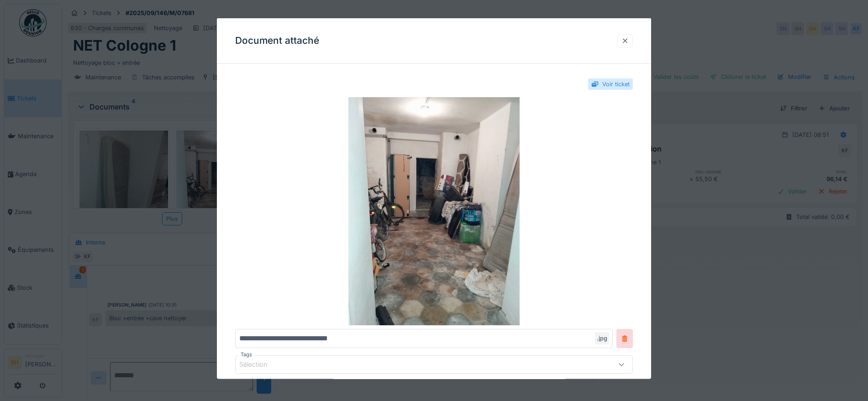 This screenshot has width=868, height=401. What do you see at coordinates (260, 365) in the screenshot?
I see `div: Sélection` at bounding box center [260, 365].